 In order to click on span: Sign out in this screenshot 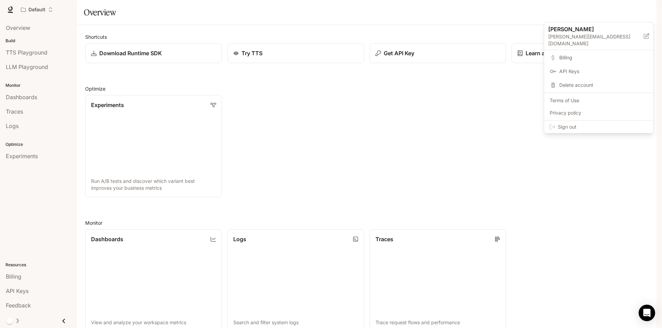, I will do `click(603, 127)`.